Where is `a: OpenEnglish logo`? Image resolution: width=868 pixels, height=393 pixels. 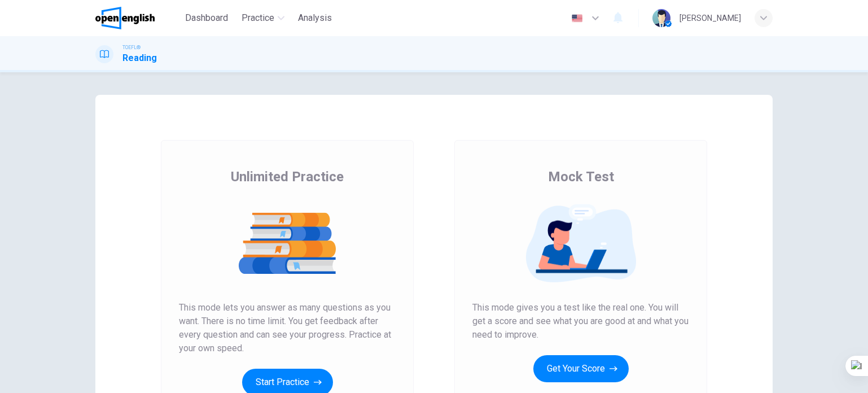
a: OpenEnglish logo is located at coordinates (137, 18).